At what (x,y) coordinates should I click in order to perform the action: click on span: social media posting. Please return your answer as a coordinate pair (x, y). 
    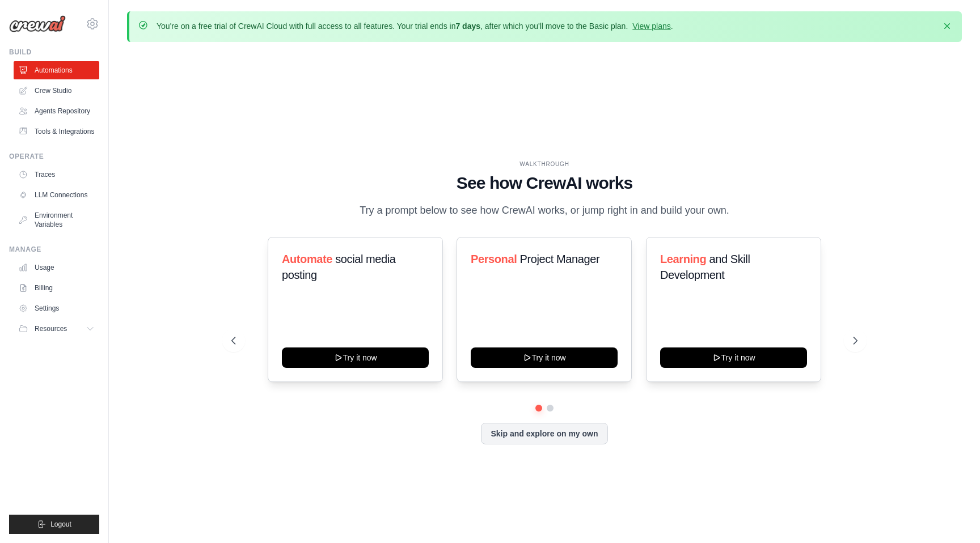
    Looking at the image, I should click on (338, 267).